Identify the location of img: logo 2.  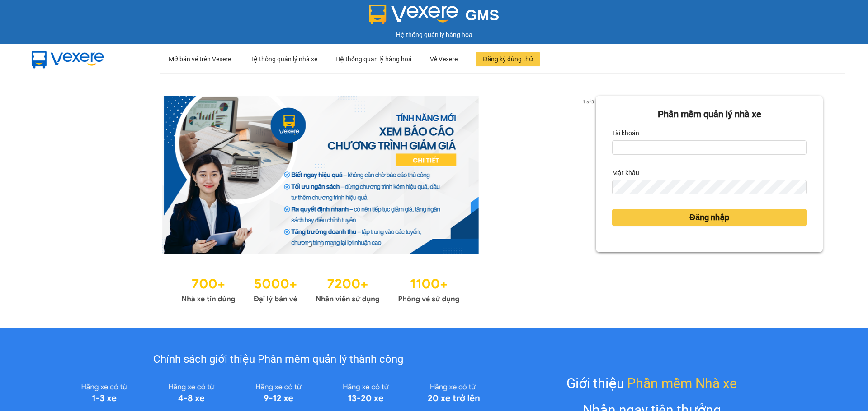
(414, 14).